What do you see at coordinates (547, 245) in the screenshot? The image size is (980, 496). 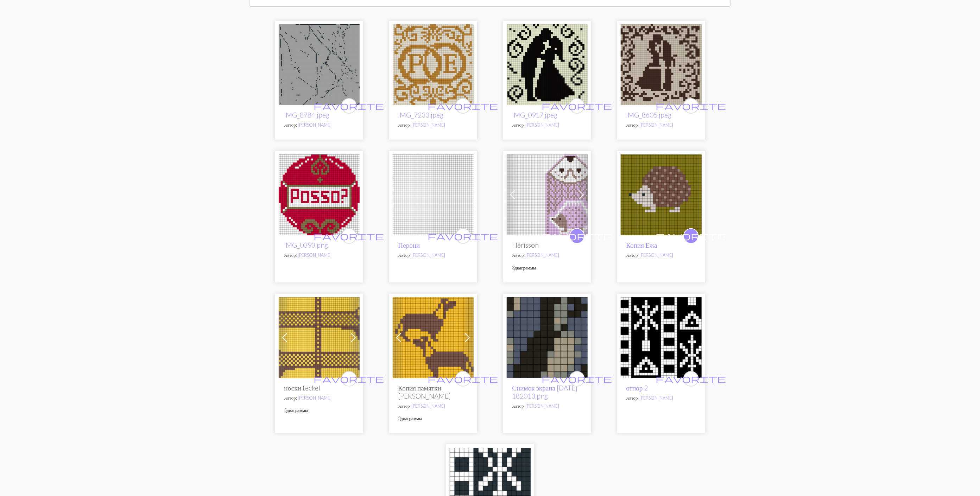 I see `h2: Hérisson` at bounding box center [547, 245].